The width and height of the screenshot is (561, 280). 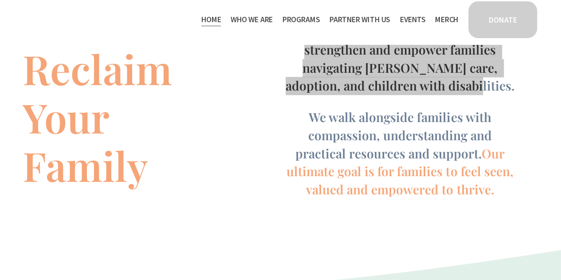 What do you see at coordinates (401, 171) in the screenshot?
I see `span: Our ultimate goal is for families to feel seen, valued and empowered to thrive.` at bounding box center [401, 171].